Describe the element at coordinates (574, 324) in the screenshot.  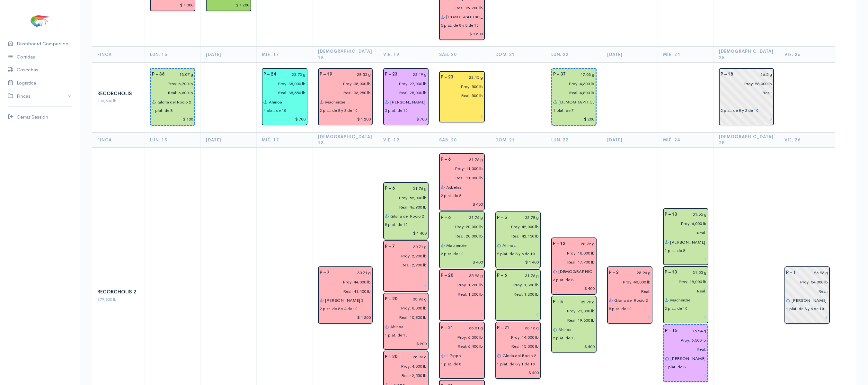
I see `div: Piscina: 5 Peso: 32.78 g Libras Proy: 21,000 lb Libras Reales: 19,600 lb Rendimiento: 93.3% Empac...` at that location.